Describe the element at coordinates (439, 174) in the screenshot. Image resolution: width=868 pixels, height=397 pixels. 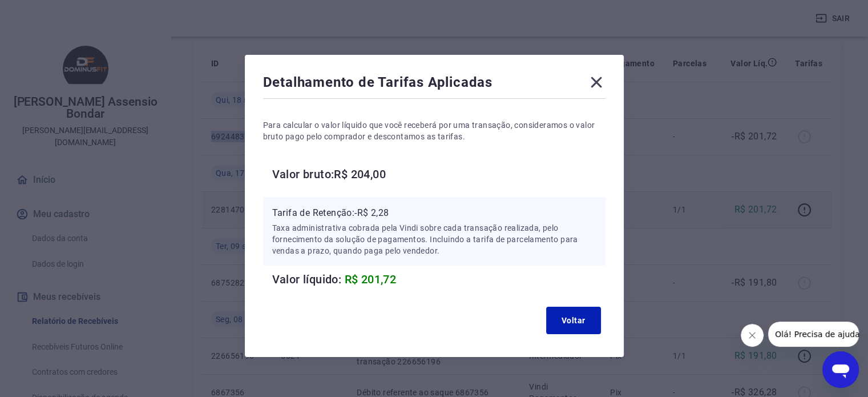
I see `h6: Valor bruto: R$ 204,00` at that location.